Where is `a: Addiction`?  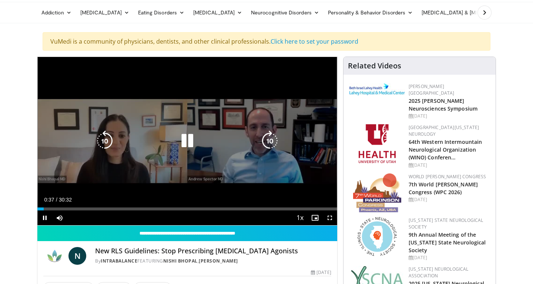
a: Addiction is located at coordinates (56, 13).